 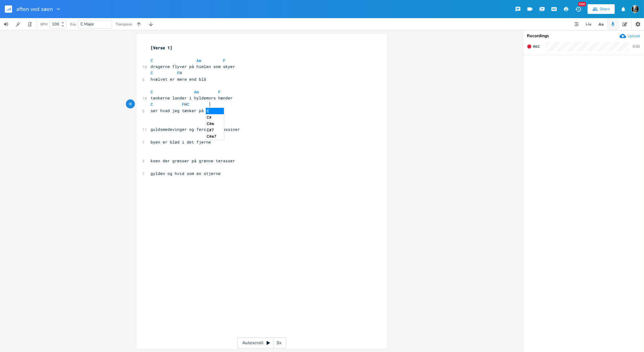 I want to click on div: Transpose, so click(x=124, y=24).